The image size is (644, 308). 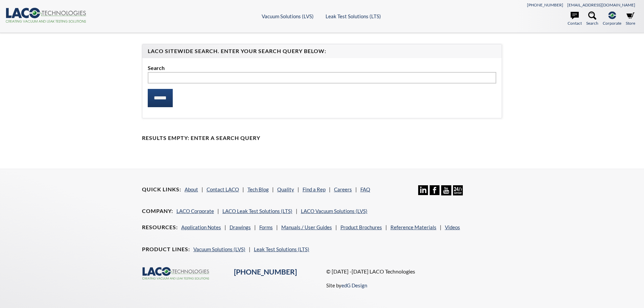 What do you see at coordinates (346, 286) in the screenshot?
I see `p: Site by` at bounding box center [346, 286].